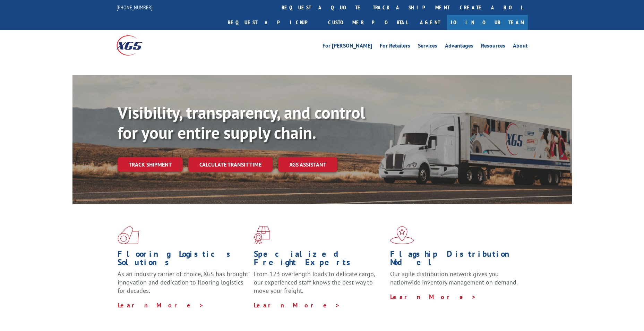 Image resolution: width=644 pixels, height=331 pixels. Describe the element at coordinates (230, 164) in the screenshot. I see `a: Calculate transit time` at that location.